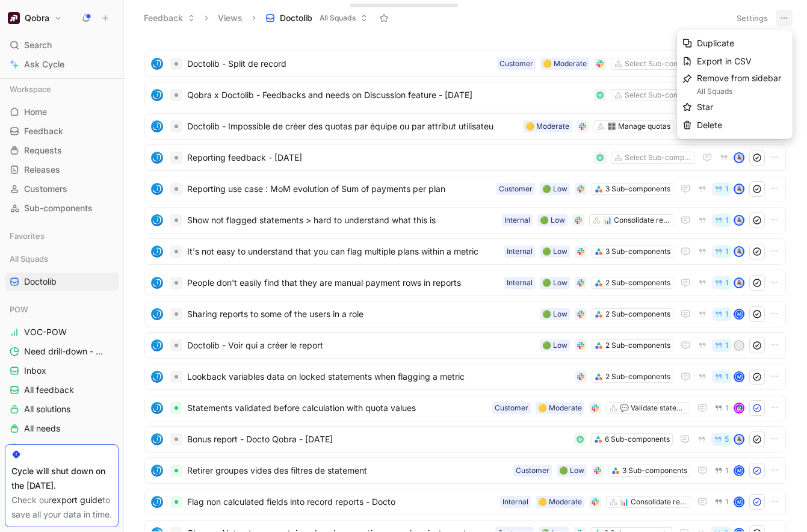  I want to click on span: Export in CSV, so click(724, 61).